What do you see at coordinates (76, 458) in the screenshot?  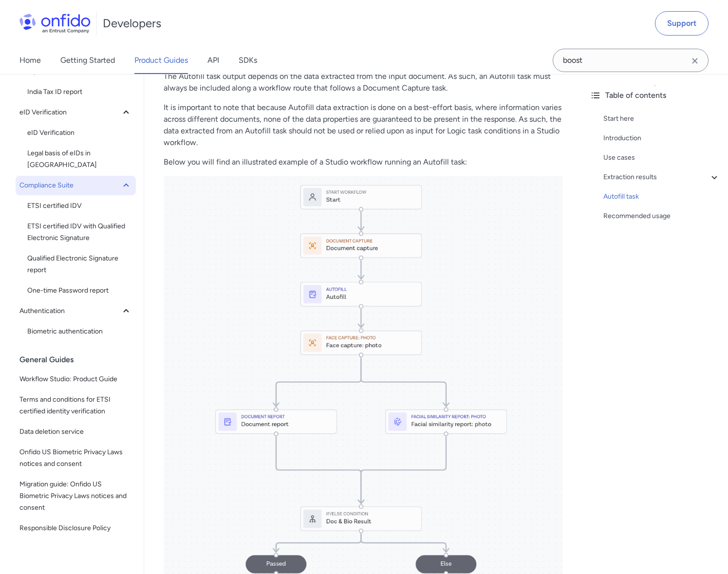 I see `a: Onfido US Biometric Privacy Laws notices and consent` at bounding box center [76, 458].